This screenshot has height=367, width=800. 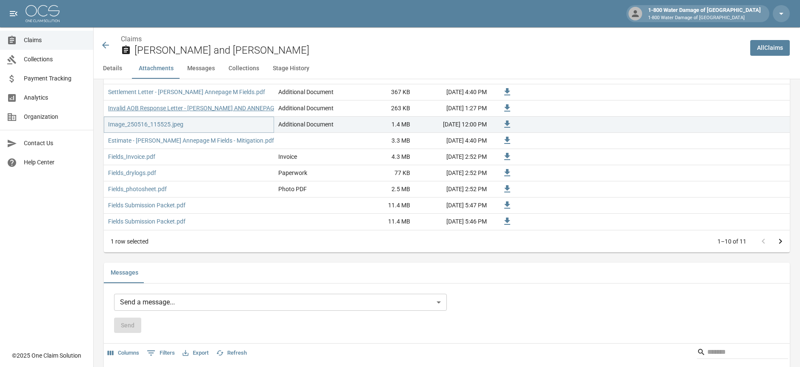 I want to click on button: Attachments, so click(x=156, y=68).